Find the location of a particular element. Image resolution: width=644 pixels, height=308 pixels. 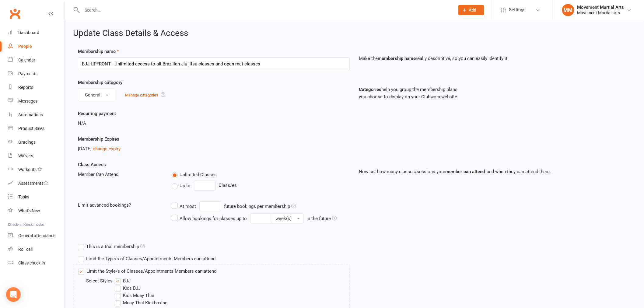

div: Reports is located at coordinates (25, 87).